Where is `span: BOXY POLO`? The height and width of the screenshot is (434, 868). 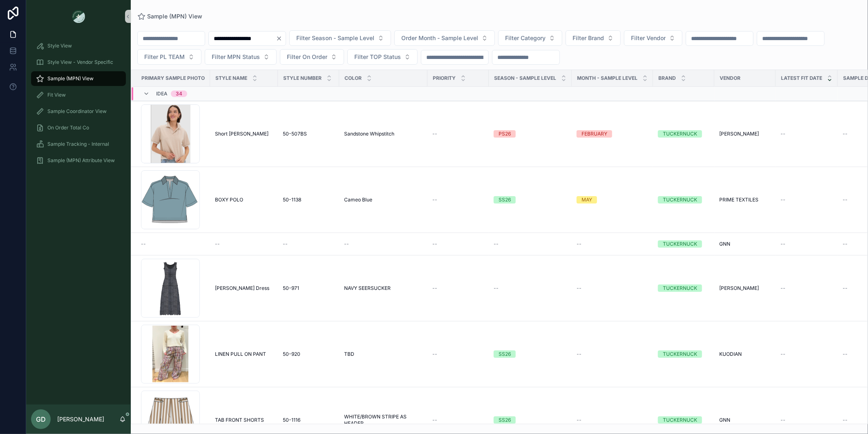
span: BOXY POLO is located at coordinates (228, 200).